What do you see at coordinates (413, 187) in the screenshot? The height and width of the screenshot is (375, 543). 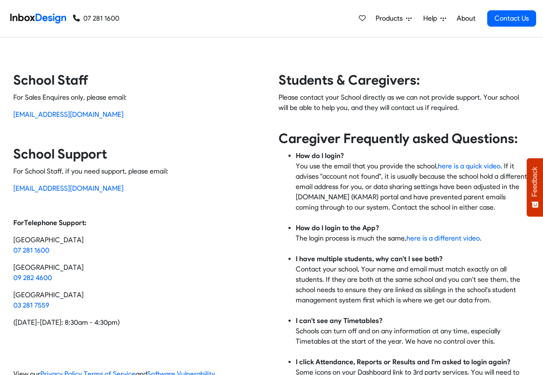 I see `li: You use the email that you provide the school, . If it advises "account not found", it is usually...` at bounding box center [413, 187].